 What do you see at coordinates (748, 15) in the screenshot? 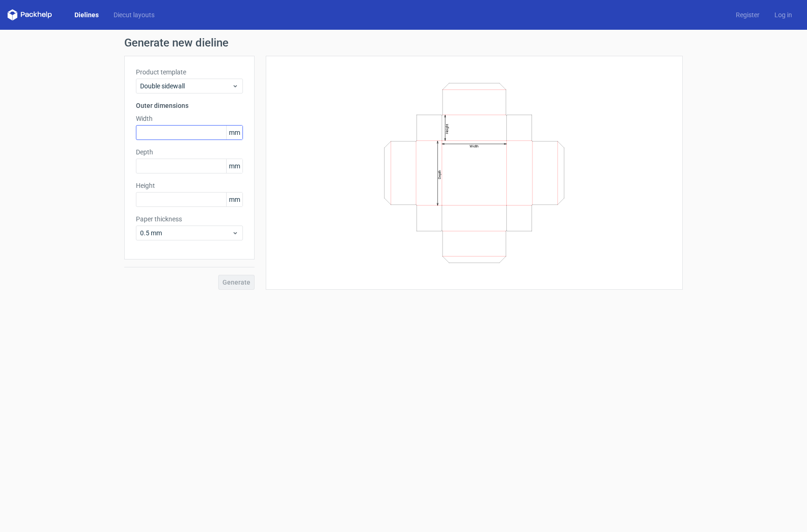
I see `a: Register` at bounding box center [748, 15].